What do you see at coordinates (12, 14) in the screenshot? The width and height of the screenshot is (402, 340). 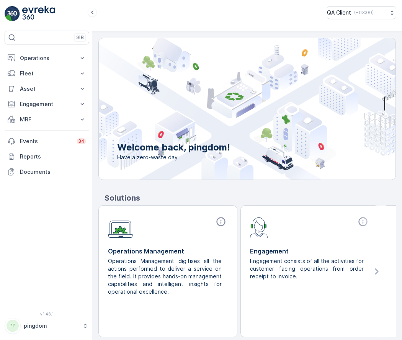 I see `img: logo` at bounding box center [12, 14].